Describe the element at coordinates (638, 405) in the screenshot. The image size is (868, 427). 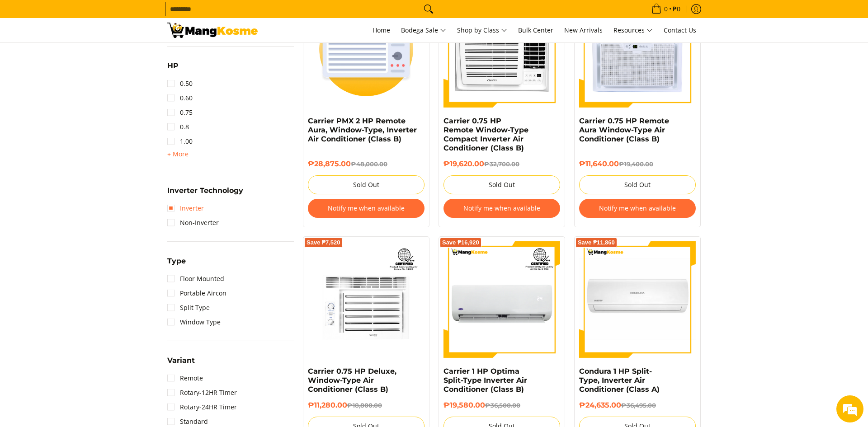
I see `del: ₱36,495.00` at that location.